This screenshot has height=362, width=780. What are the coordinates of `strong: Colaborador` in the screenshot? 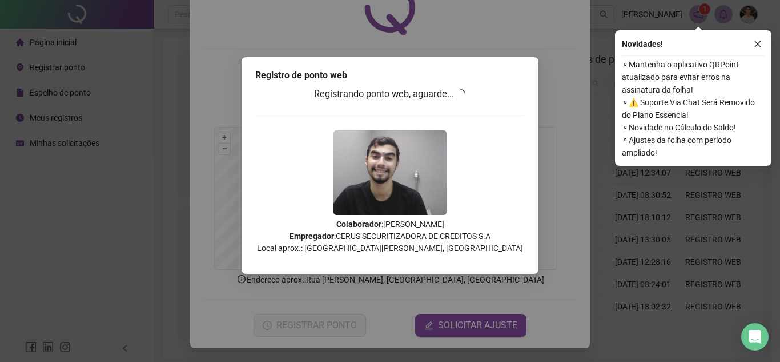 It's located at (359, 224).